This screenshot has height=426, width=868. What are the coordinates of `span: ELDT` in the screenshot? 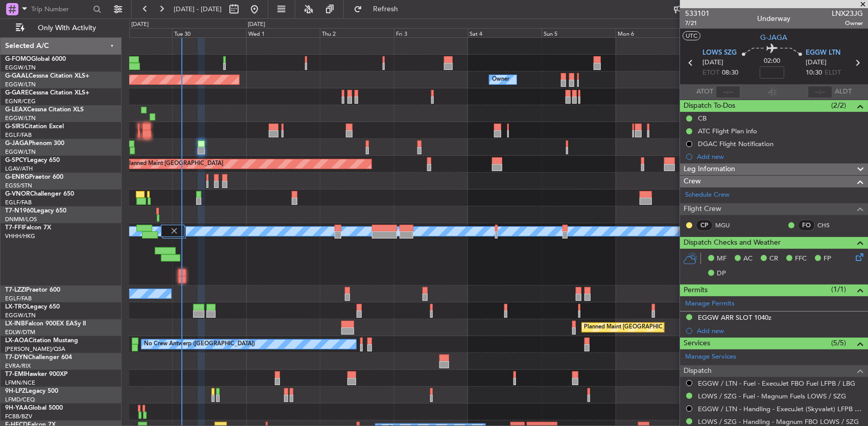 It's located at (833, 73).